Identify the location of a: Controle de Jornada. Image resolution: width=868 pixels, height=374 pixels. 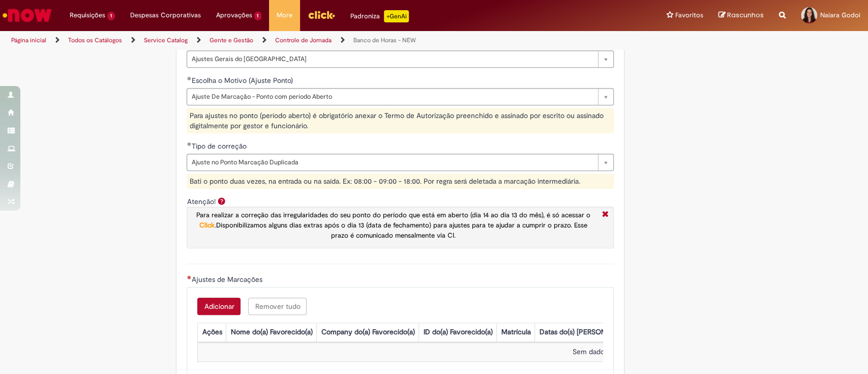
(303, 40).